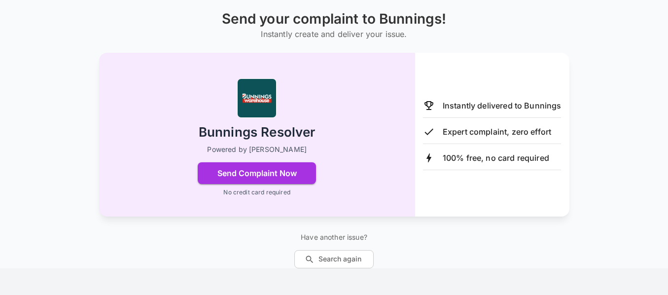  What do you see at coordinates (334, 34) in the screenshot?
I see `h6: Instantly create and deliver your issue.` at bounding box center [334, 34].